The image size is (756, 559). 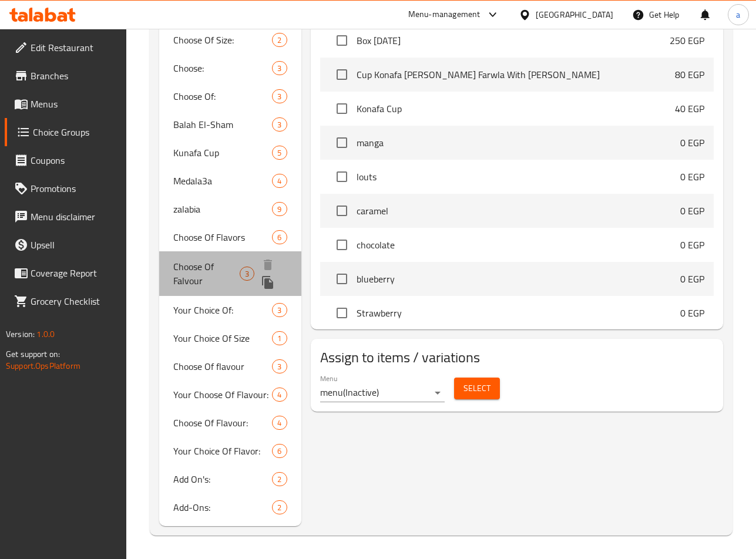 What do you see at coordinates (222, 237) in the screenshot?
I see `span: Choose Of Flavors` at bounding box center [222, 237].